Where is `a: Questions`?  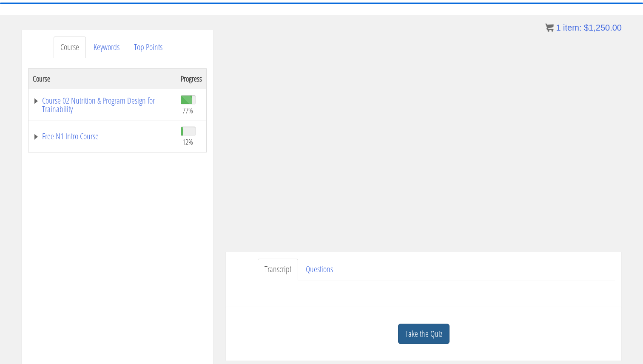 a: Questions is located at coordinates (319, 270).